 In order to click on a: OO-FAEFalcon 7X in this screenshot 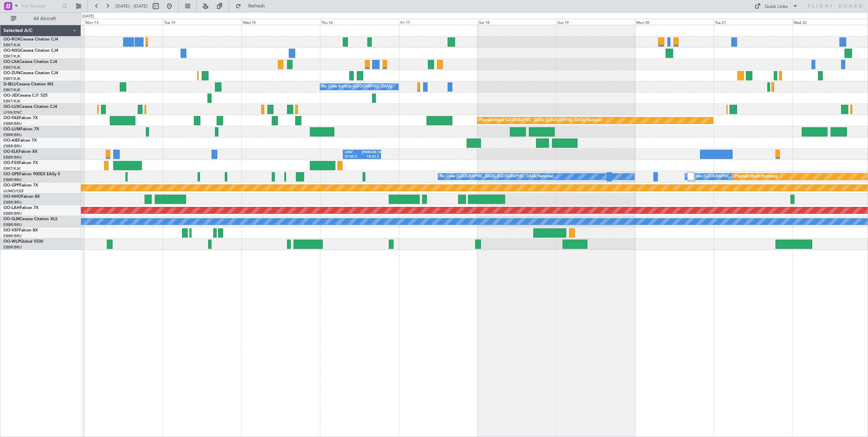, I will do `click(21, 118)`.